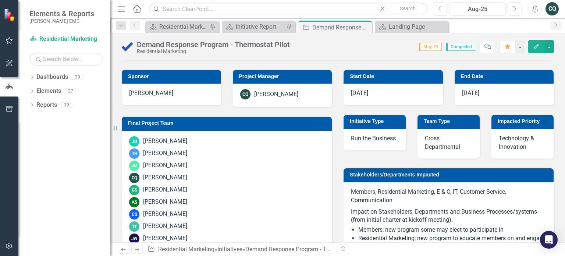 Image resolution: width=565 pixels, height=256 pixels. Describe the element at coordinates (430, 47) in the screenshot. I see `span: May-25` at that location.